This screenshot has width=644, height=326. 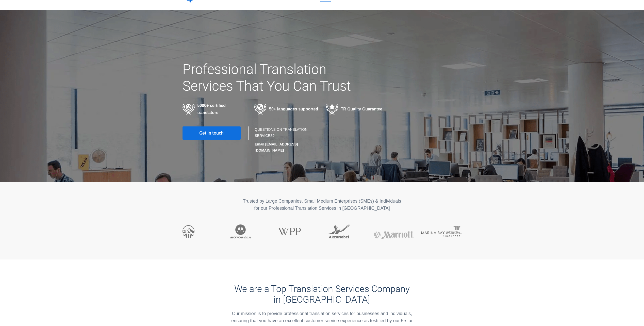 I want to click on div: 5000+ certified translators, so click(x=215, y=109).